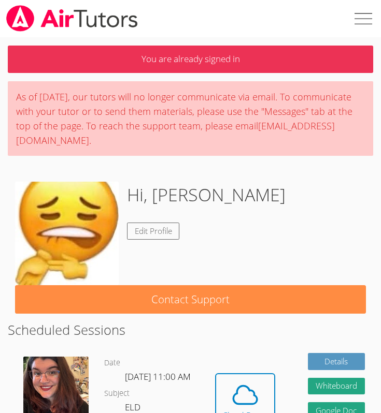 The height and width of the screenshot is (413, 381). What do you see at coordinates (191, 59) in the screenshot?
I see `p: You are already signed in` at bounding box center [191, 59].